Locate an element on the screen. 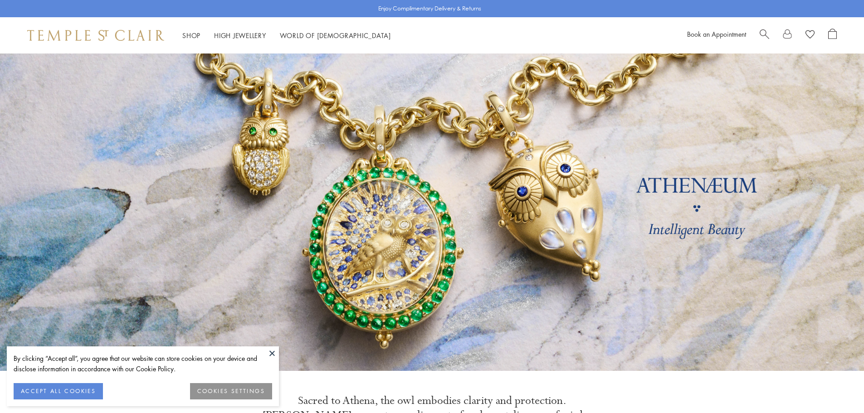 The width and height of the screenshot is (864, 413). a: Book an Appointment is located at coordinates (717, 34).